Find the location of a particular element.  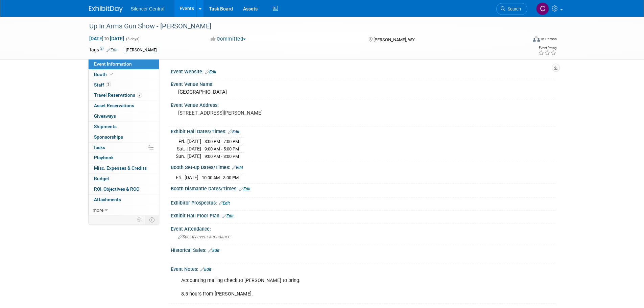

div: Booth Dismantle Dates/Times: is located at coordinates (363, 188).